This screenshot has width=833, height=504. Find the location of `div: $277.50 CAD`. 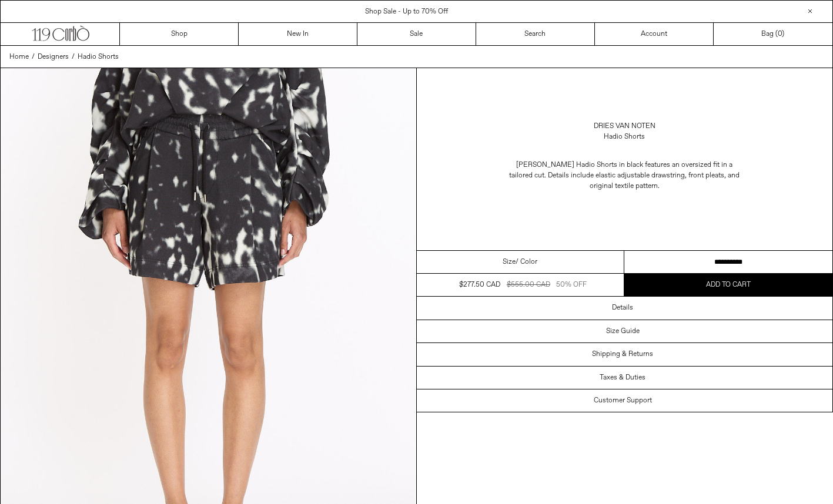

div: $277.50 CAD is located at coordinates (480, 285).